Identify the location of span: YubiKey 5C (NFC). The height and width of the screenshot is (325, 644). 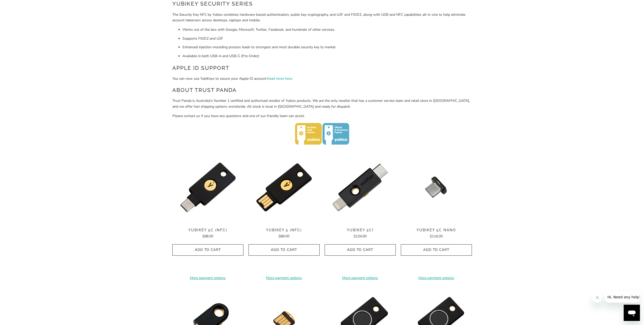
(208, 230).